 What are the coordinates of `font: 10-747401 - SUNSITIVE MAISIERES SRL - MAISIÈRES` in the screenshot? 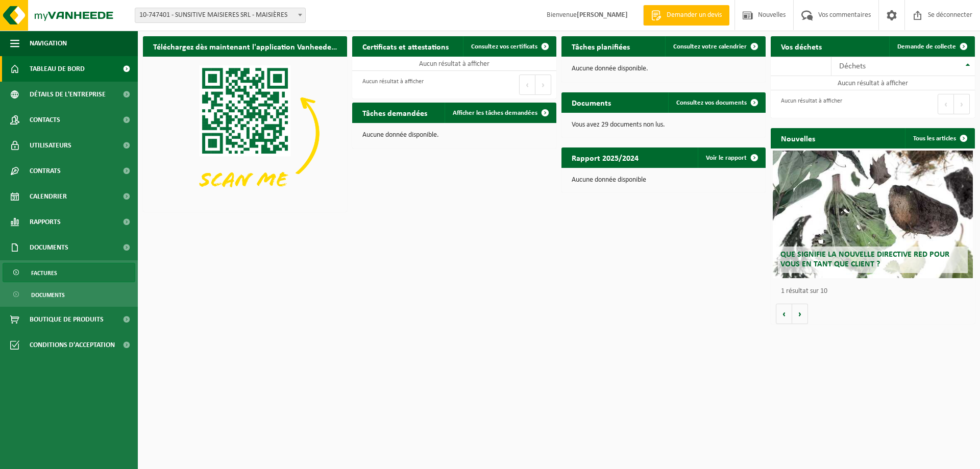 It's located at (213, 15).